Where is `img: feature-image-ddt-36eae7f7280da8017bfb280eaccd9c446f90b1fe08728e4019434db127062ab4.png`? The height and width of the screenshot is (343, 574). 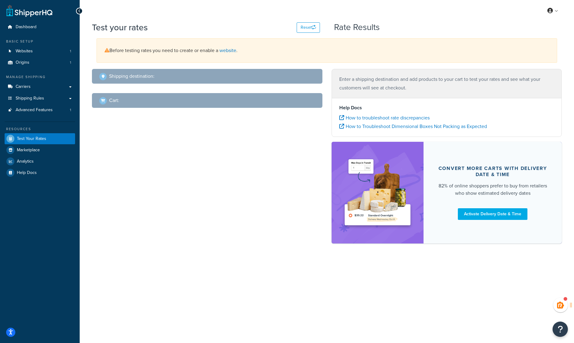
img: feature-image-ddt-36eae7f7280da8017bfb280eaccd9c446f90b1fe08728e4019434db127062ab4.png is located at coordinates (377, 193).